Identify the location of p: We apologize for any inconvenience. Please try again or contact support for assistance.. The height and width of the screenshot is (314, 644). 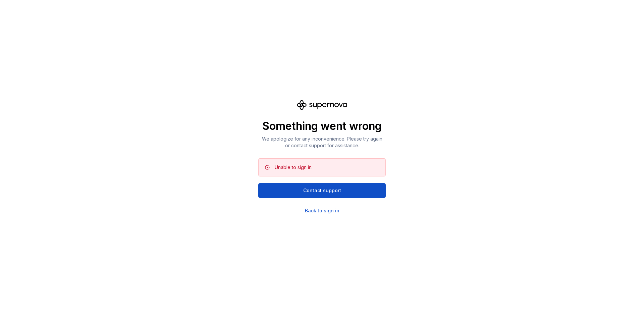
(322, 142).